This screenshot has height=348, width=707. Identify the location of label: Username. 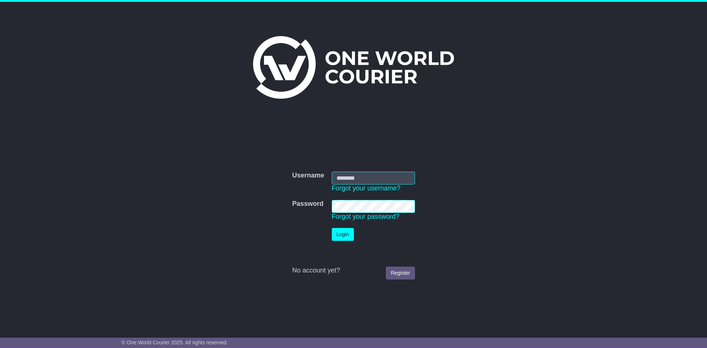
(308, 176).